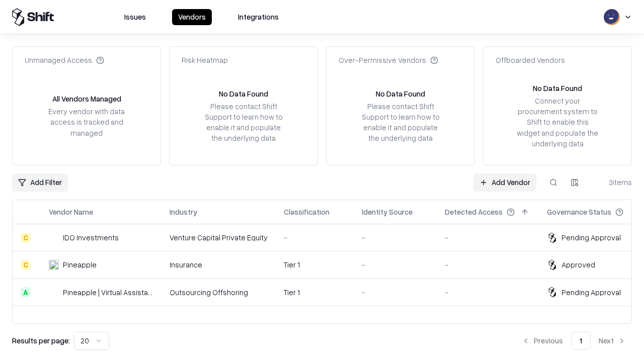 The height and width of the screenshot is (362, 644). I want to click on button: 1, so click(581, 341).